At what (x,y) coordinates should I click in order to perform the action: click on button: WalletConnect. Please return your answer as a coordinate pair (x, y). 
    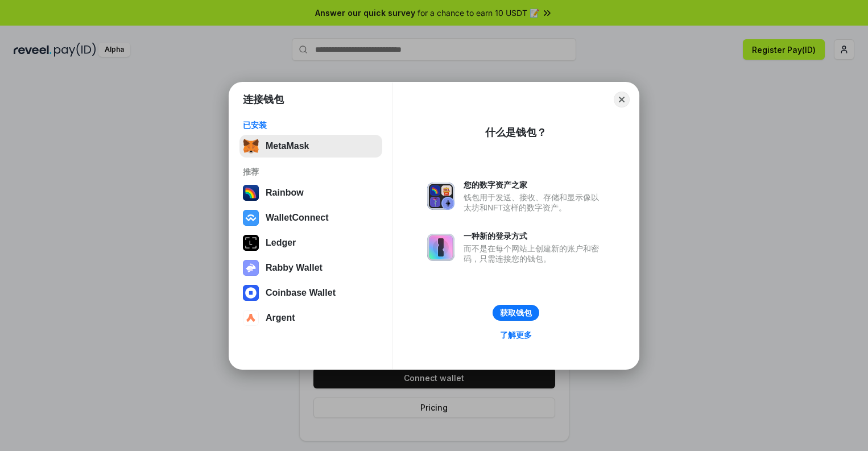
    Looking at the image, I should click on (310, 217).